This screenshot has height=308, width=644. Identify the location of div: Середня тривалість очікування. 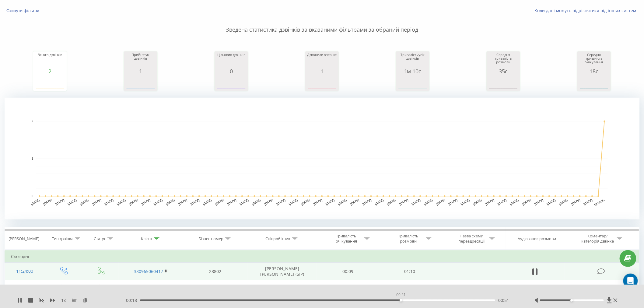
(594, 61).